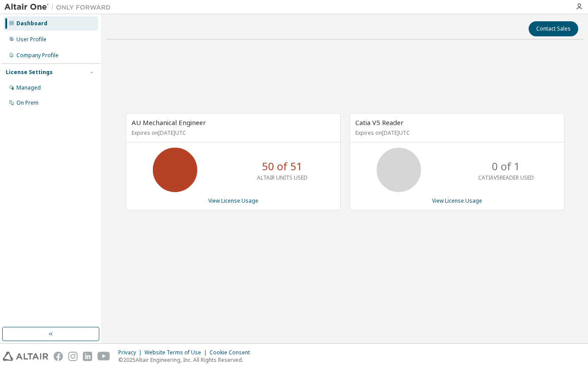 The image size is (588, 369). What do you see at coordinates (88, 356) in the screenshot?
I see `img: linkedin.svg` at bounding box center [88, 356].